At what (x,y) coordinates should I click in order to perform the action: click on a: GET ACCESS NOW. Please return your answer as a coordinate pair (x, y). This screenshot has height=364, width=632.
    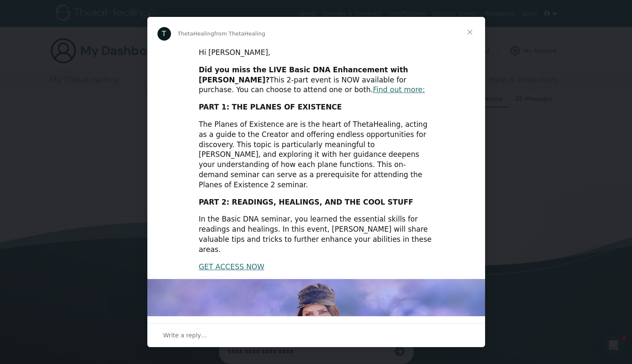
    Looking at the image, I should click on (232, 266).